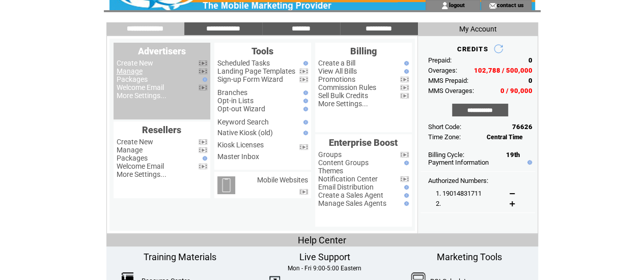  What do you see at coordinates (444, 137) in the screenshot?
I see `span: Time Zone:` at bounding box center [444, 137].